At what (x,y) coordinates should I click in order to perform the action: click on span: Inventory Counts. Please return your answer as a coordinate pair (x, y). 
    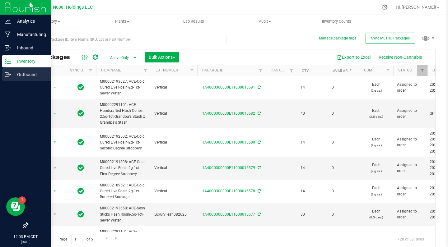
    Looking at the image, I should click on (337, 21).